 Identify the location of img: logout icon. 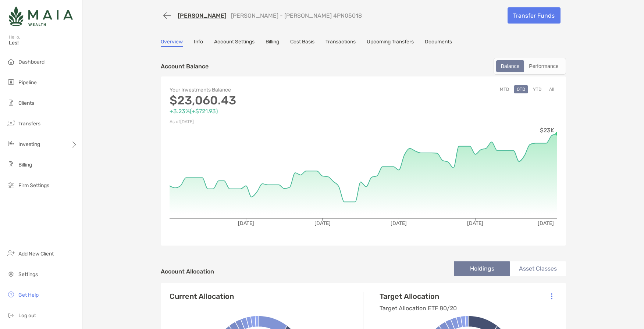
(11, 315).